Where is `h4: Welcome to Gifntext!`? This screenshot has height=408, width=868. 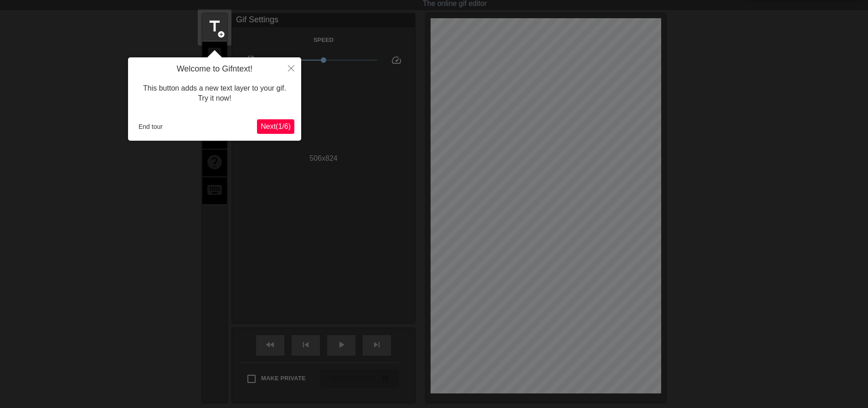 h4: Welcome to Gifntext! is located at coordinates (215, 69).